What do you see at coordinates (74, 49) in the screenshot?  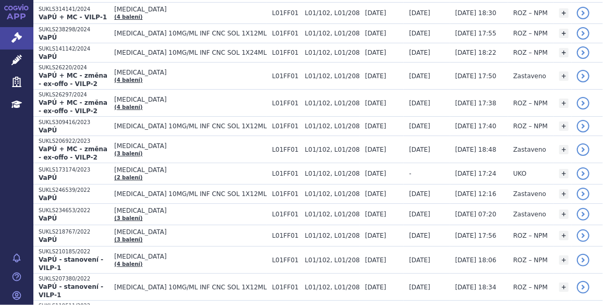 I see `p: SUKLS141142/2024` at bounding box center [74, 49].